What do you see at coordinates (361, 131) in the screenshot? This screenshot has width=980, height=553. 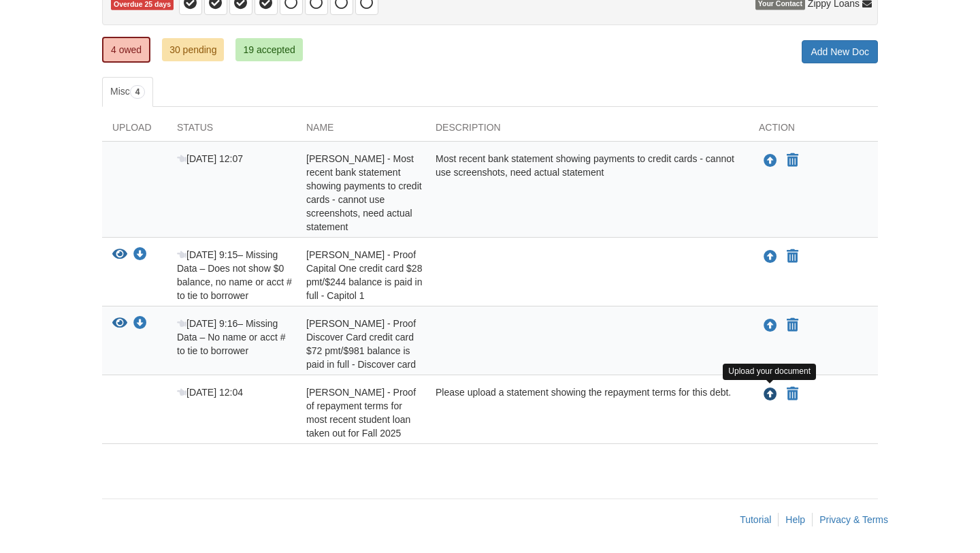 I see `div: Name` at bounding box center [361, 131].